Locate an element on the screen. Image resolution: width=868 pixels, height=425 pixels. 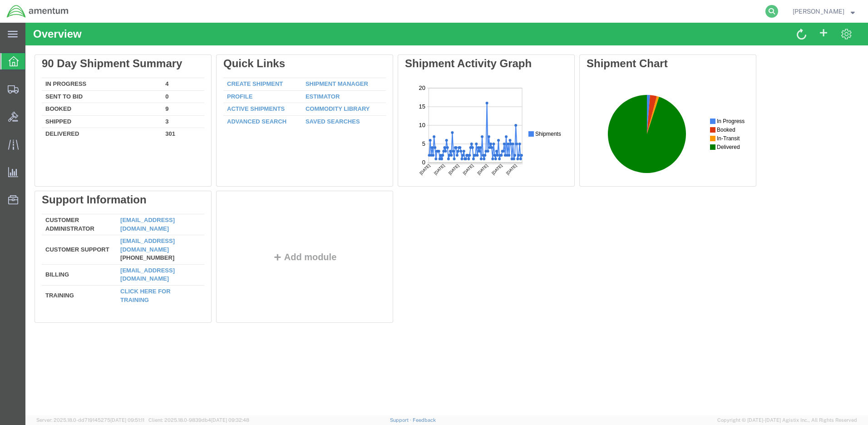
text: 0 is located at coordinates (18, 81).